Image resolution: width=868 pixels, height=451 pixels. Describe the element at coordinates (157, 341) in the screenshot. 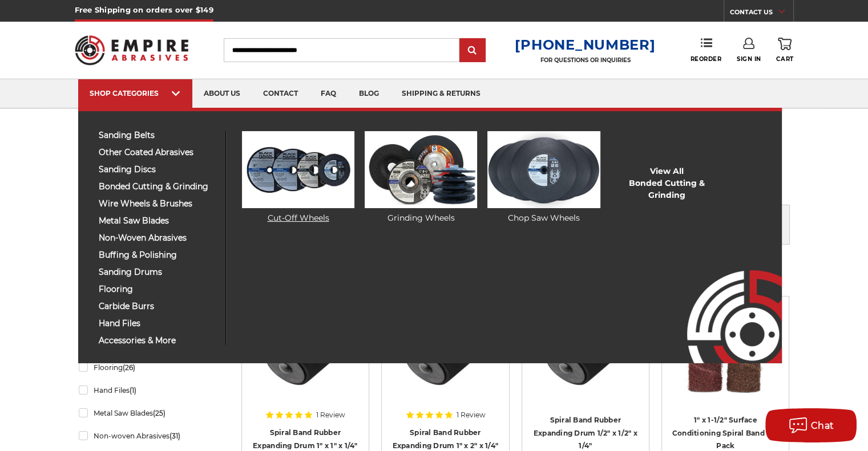

I see `span: accessories & more` at that location.